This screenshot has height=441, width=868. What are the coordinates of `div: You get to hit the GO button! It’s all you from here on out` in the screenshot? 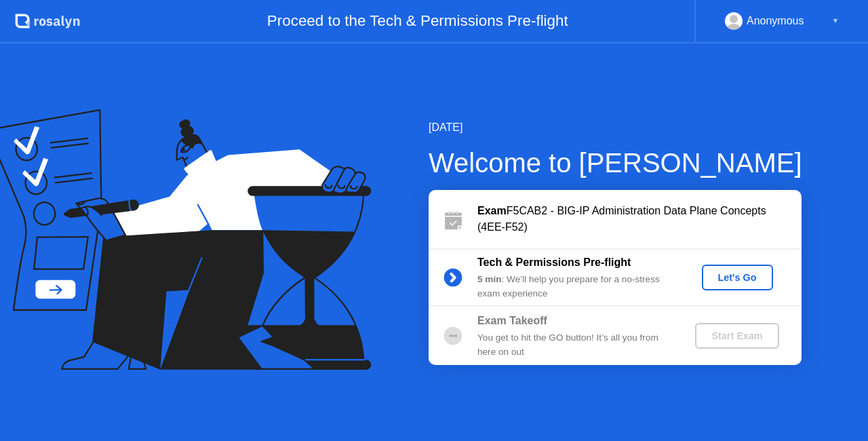 It's located at (575, 344).